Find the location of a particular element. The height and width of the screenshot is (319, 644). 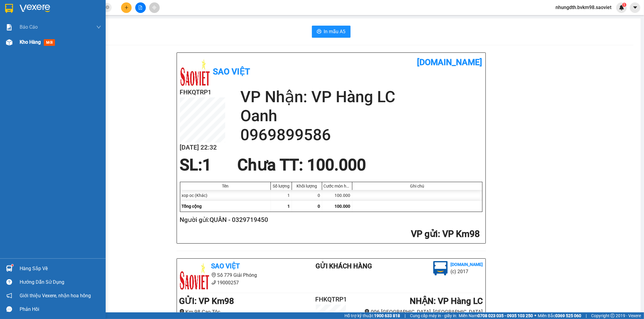

strong: 0708 023 035 - 0935 103 250 is located at coordinates (505, 316).